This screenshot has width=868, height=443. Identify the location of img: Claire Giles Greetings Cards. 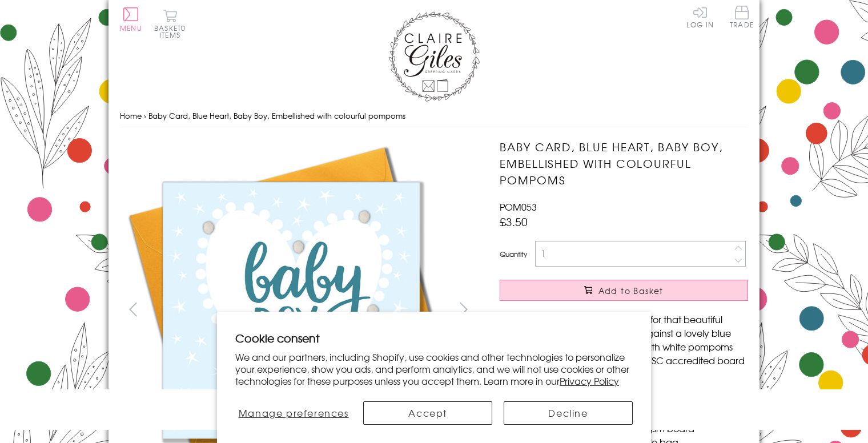
(434, 56).